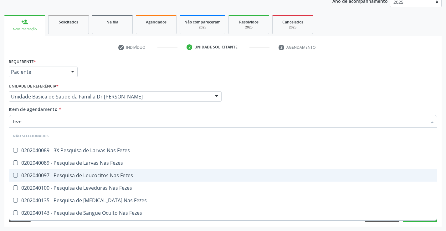 The image size is (446, 231). I want to click on div: 0202040089 - Pesquisa de Larvas Nas Fezes, so click(223, 163).